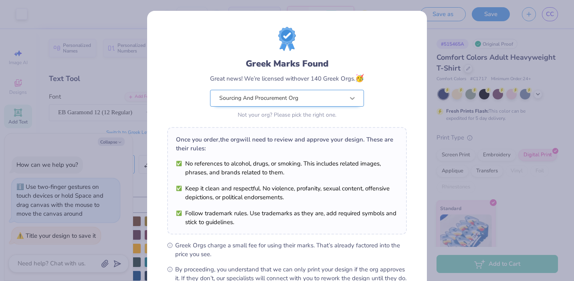 The width and height of the screenshot is (574, 281). I want to click on div: Once you order, the org will need to review and approve your design. These are their rules:, so click(287, 144).